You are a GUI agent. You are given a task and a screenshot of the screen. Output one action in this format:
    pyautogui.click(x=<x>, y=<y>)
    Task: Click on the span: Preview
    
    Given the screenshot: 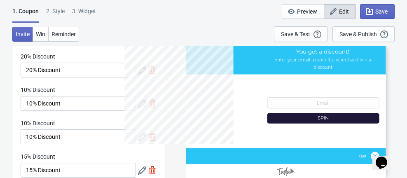 What is the action you would take?
    pyautogui.click(x=307, y=12)
    